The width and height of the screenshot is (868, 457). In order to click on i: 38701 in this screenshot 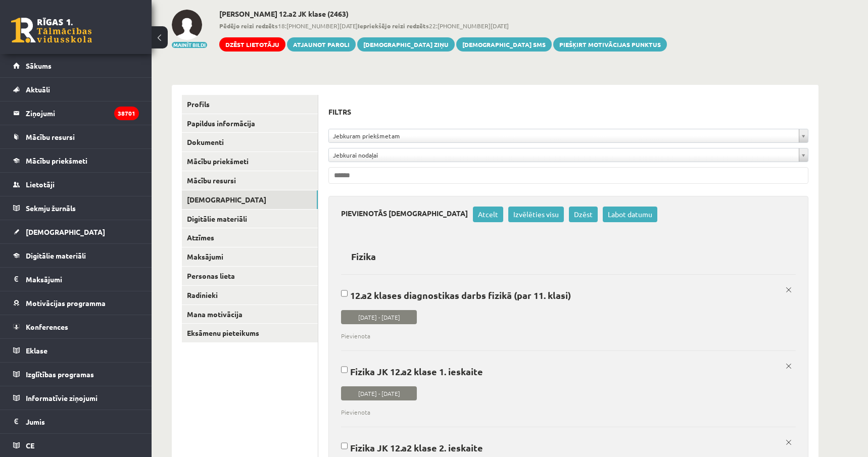, I will do `click(126, 113)`.